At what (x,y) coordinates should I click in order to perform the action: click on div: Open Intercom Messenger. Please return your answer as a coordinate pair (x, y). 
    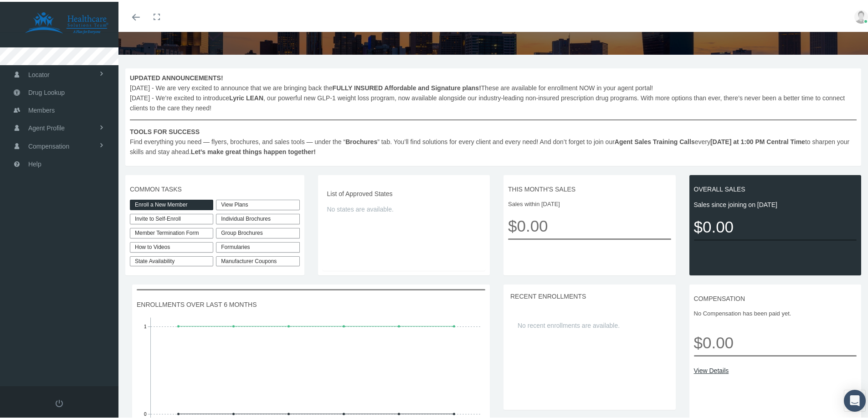
    Looking at the image, I should click on (855, 399).